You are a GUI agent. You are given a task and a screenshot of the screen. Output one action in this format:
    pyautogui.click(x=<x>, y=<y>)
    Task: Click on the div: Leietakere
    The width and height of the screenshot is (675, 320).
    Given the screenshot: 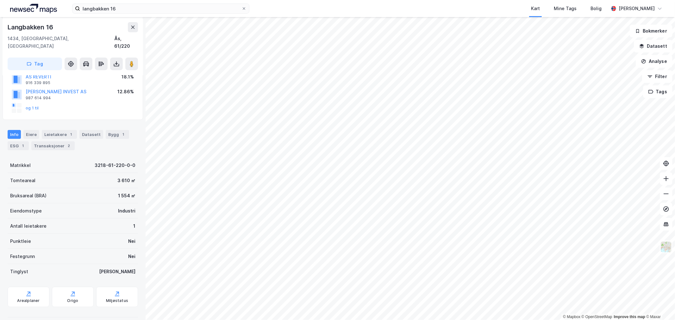 What is the action you would take?
    pyautogui.click(x=59, y=134)
    